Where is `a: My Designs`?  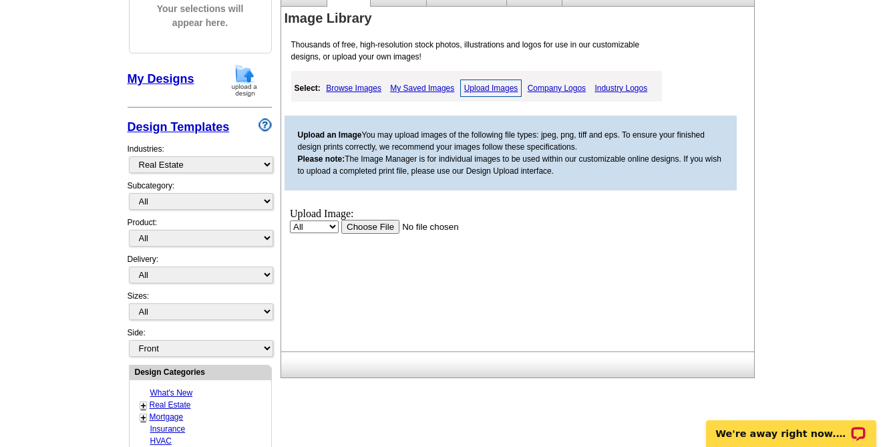 a: My Designs is located at coordinates (161, 79).